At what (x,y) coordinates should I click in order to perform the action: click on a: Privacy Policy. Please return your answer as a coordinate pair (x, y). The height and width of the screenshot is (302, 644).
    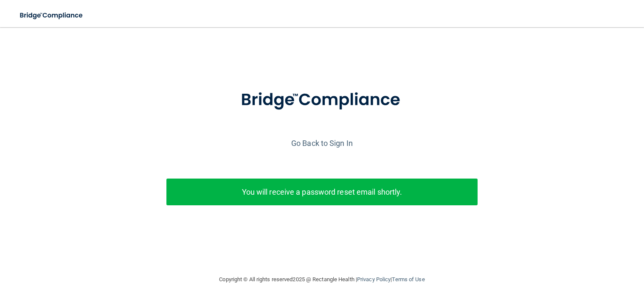
    Looking at the image, I should click on (373, 279).